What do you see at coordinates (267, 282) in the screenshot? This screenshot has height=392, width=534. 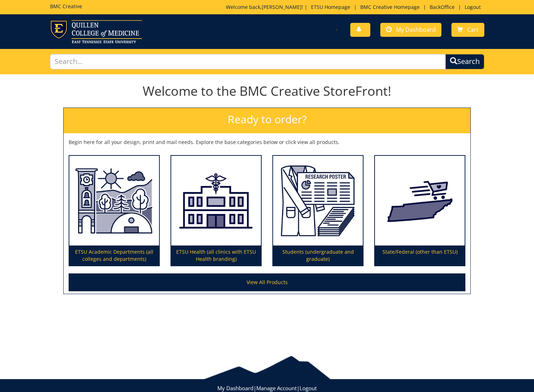 I see `a: View All Products` at bounding box center [267, 282].